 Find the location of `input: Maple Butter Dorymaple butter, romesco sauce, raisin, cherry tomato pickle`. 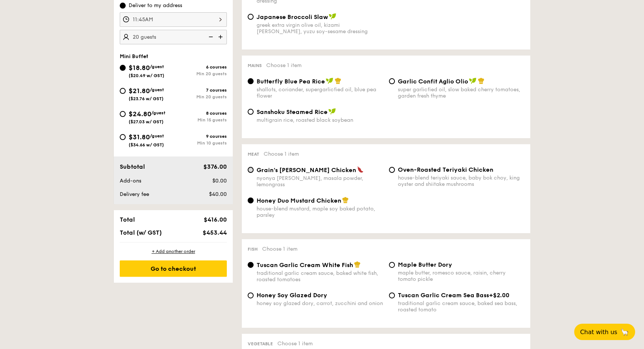

input: Maple Butter Dorymaple butter, romesco sauce, raisin, cherry tomato pickle is located at coordinates (392, 265).